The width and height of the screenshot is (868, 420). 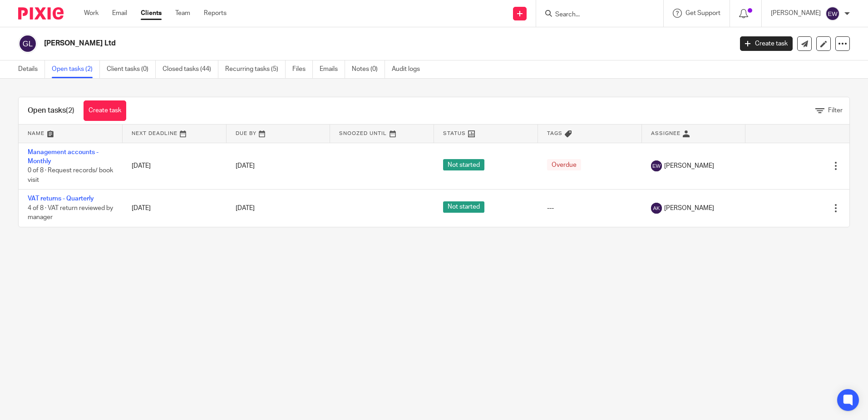 I want to click on span: Status, so click(x=454, y=133).